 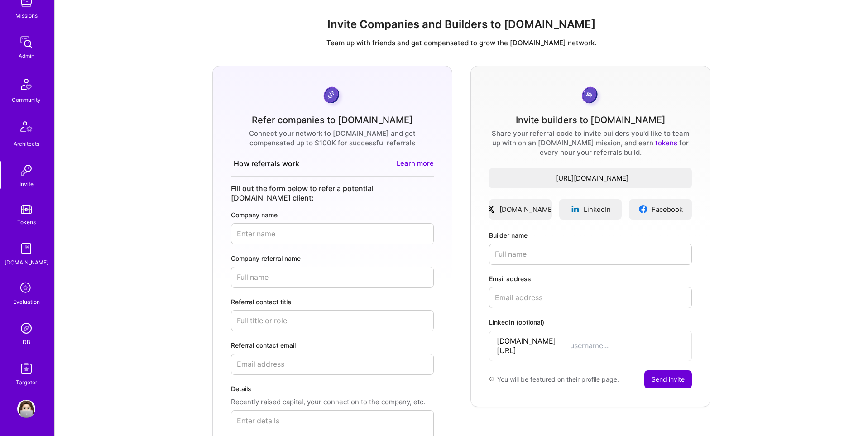 I want to click on img: guide book, so click(x=26, y=248).